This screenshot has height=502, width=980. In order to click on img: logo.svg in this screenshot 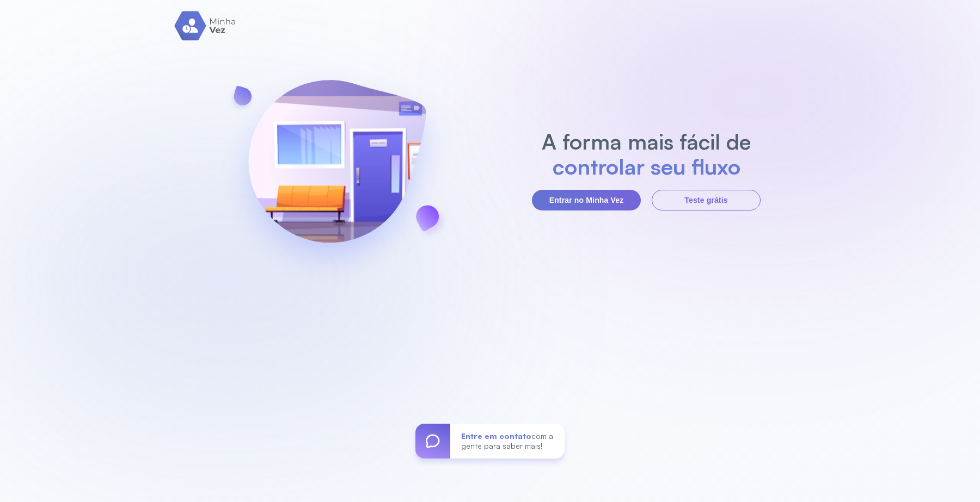, I will do `click(205, 26)`.